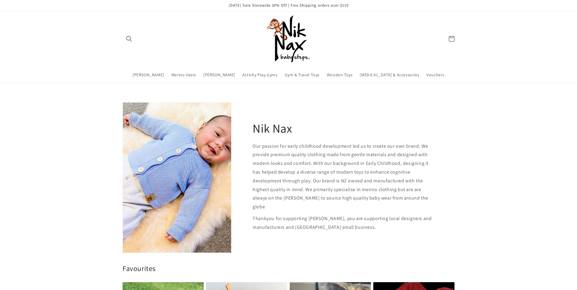 The image size is (577, 290). I want to click on span: Activity Play Gyms, so click(260, 75).